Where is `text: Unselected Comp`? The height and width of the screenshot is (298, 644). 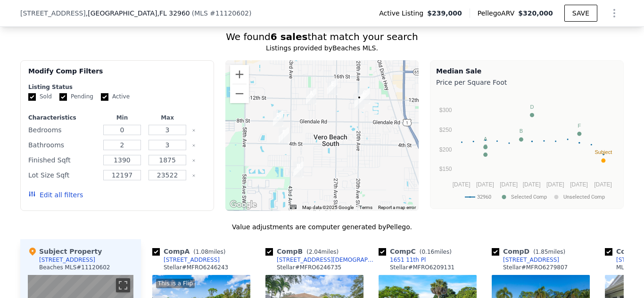 text: Unselected Comp is located at coordinates (584, 197).